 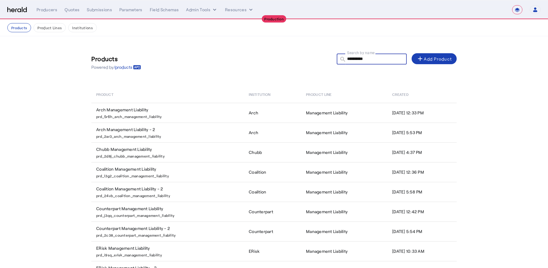 I want to click on div: Add Product, so click(x=434, y=59).